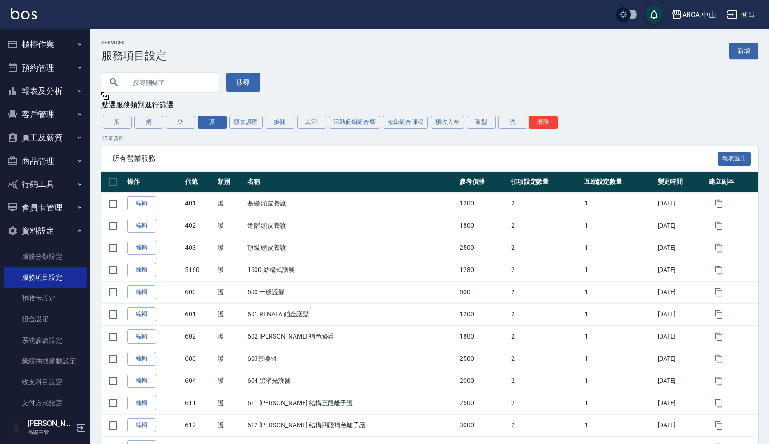 Image resolution: width=769 pixels, height=444 pixels. I want to click on button: 活動促銷組合餐, so click(355, 122).